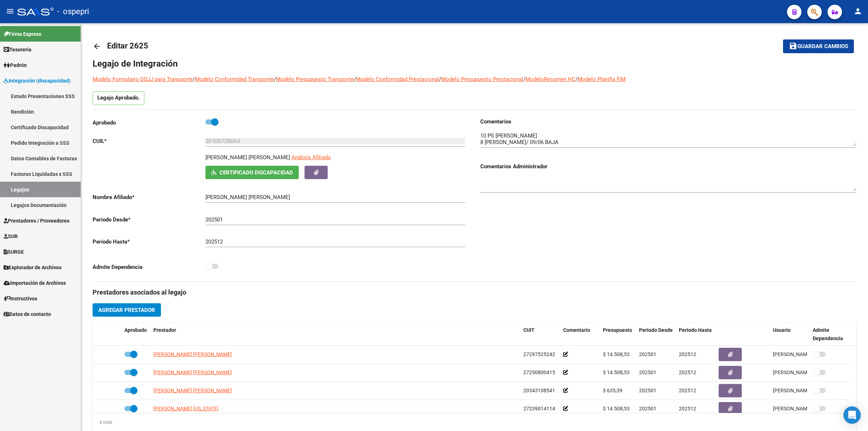 The width and height of the screenshot is (868, 431). What do you see at coordinates (781, 330) in the screenshot?
I see `span: Usuario` at bounding box center [781, 330].